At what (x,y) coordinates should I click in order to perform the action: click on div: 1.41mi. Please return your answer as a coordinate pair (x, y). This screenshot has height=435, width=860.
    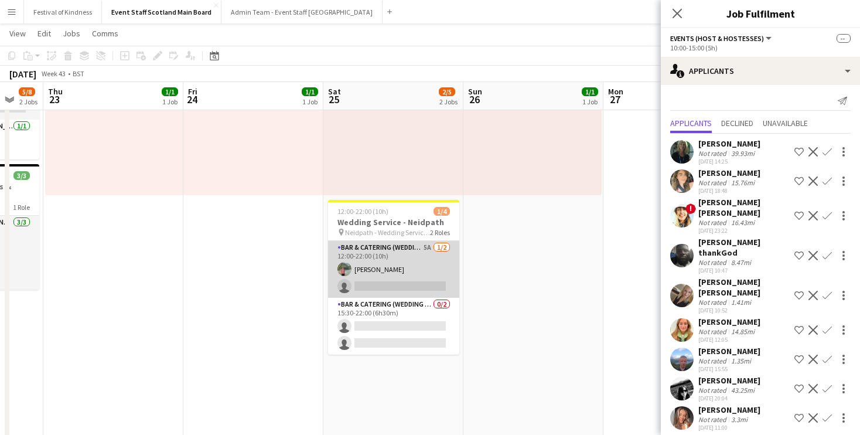
    Looking at the image, I should click on (741, 302).